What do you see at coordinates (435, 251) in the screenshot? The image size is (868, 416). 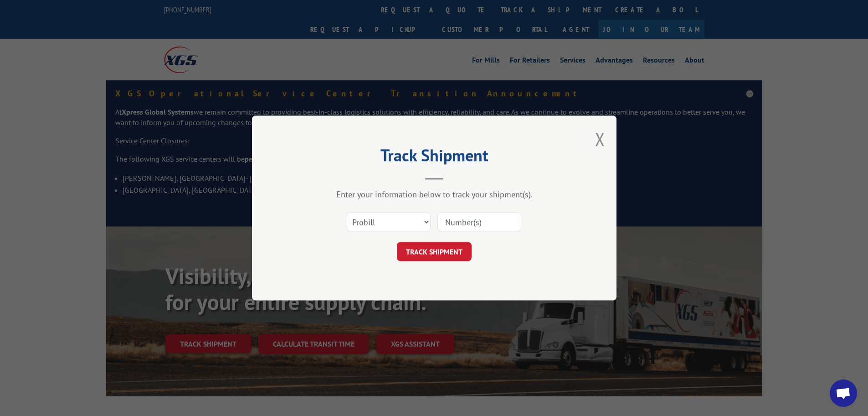 I see `button: TRACK SHIPMENT` at bounding box center [435, 251].